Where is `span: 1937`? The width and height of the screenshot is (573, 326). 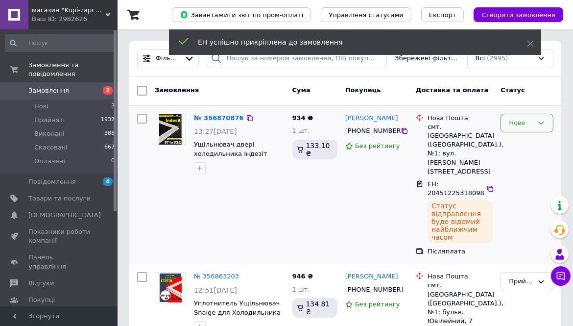
span: 1937 is located at coordinates (108, 120).